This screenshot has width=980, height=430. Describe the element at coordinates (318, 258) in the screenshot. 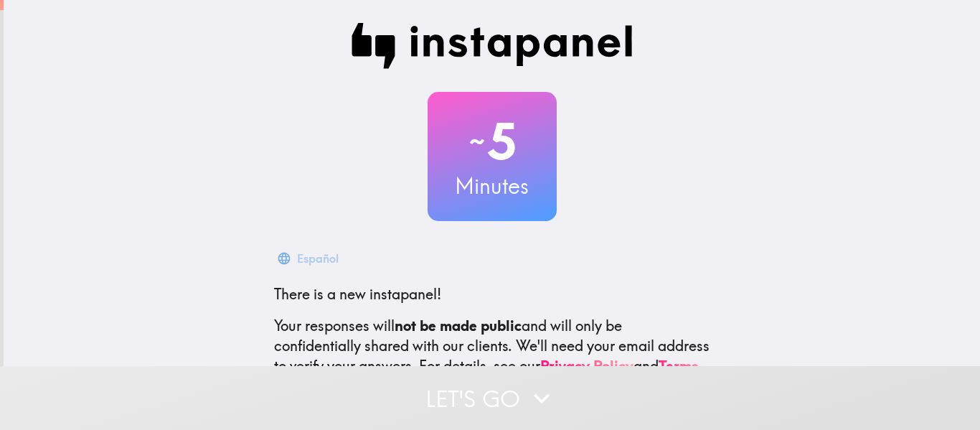

I see `div: Español` at that location.